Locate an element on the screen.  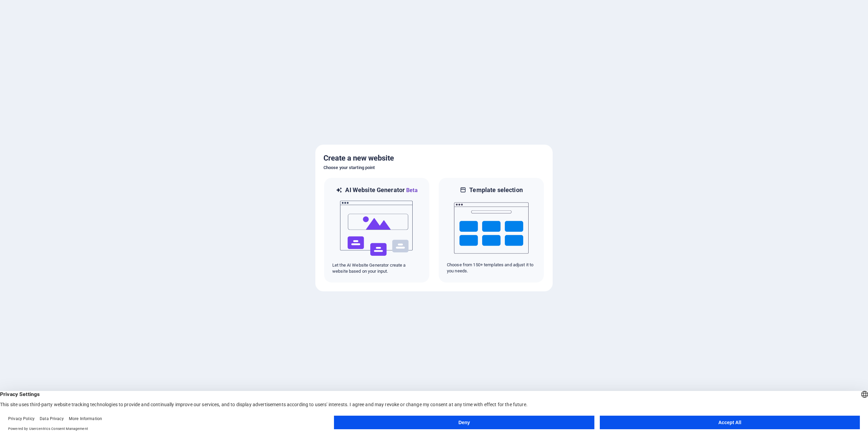
h6: AI Website Generator is located at coordinates (381, 190).